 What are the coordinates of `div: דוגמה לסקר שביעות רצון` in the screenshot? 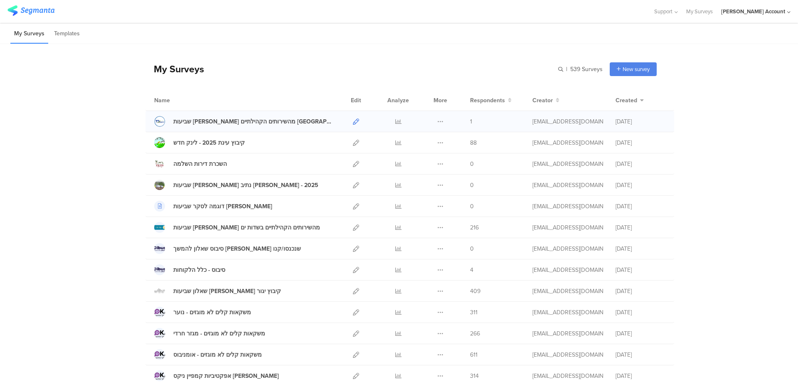 It's located at (223, 206).